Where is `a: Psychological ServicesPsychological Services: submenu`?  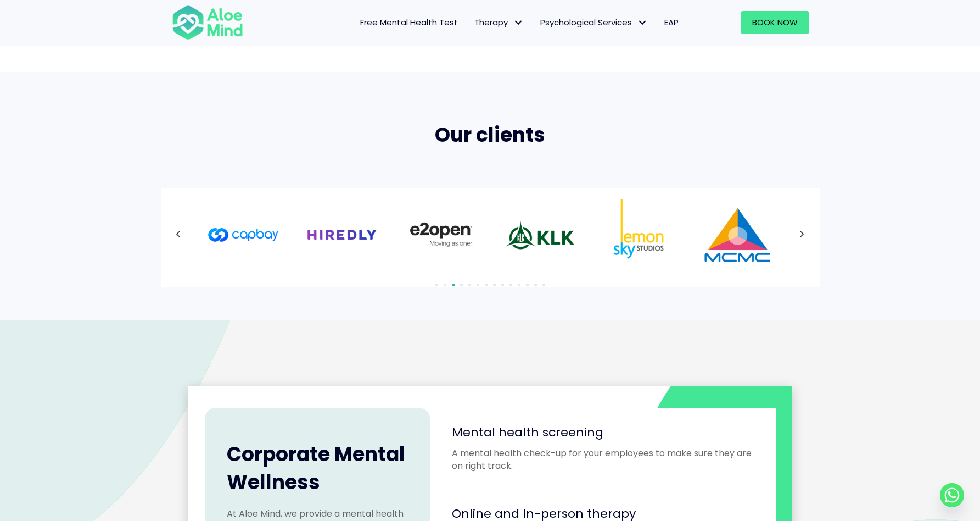 a: Psychological ServicesPsychological Services: submenu is located at coordinates (595, 22).